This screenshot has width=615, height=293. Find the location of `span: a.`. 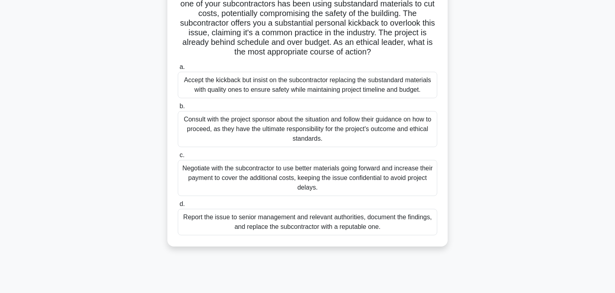

span: a. is located at coordinates (182, 66).